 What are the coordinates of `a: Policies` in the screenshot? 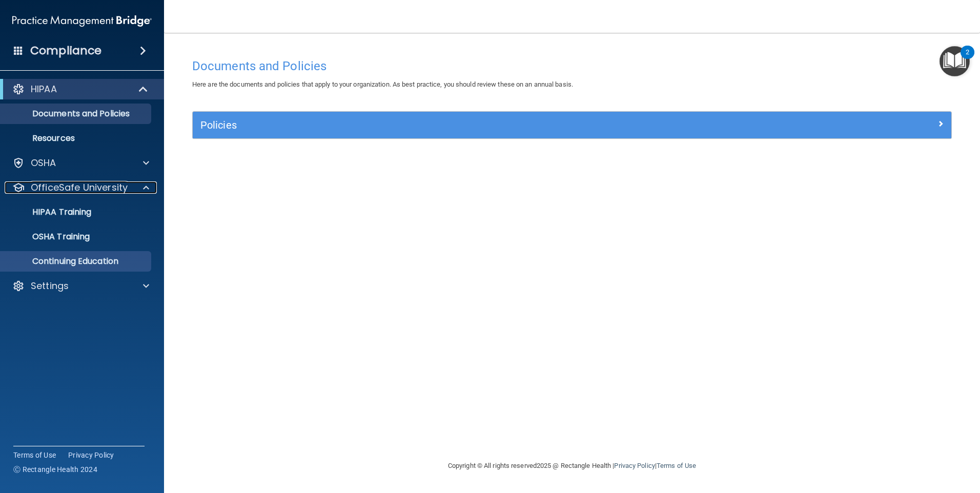 It's located at (572, 125).